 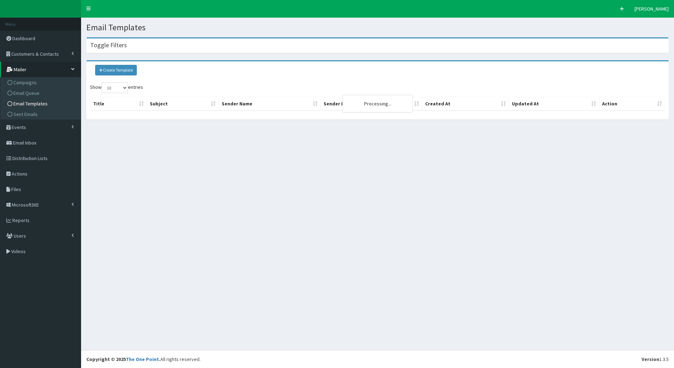 I want to click on span: Actions, so click(x=19, y=174).